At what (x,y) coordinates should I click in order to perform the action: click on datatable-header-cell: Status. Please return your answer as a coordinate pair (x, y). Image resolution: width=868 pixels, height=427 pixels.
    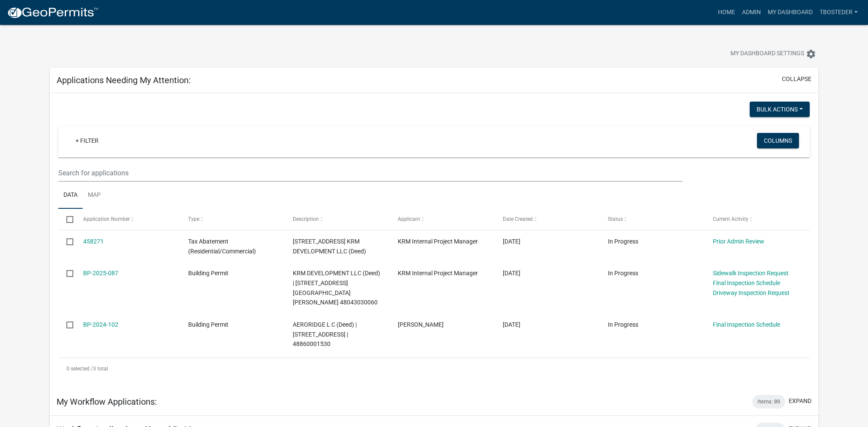
    Looking at the image, I should click on (652, 219).